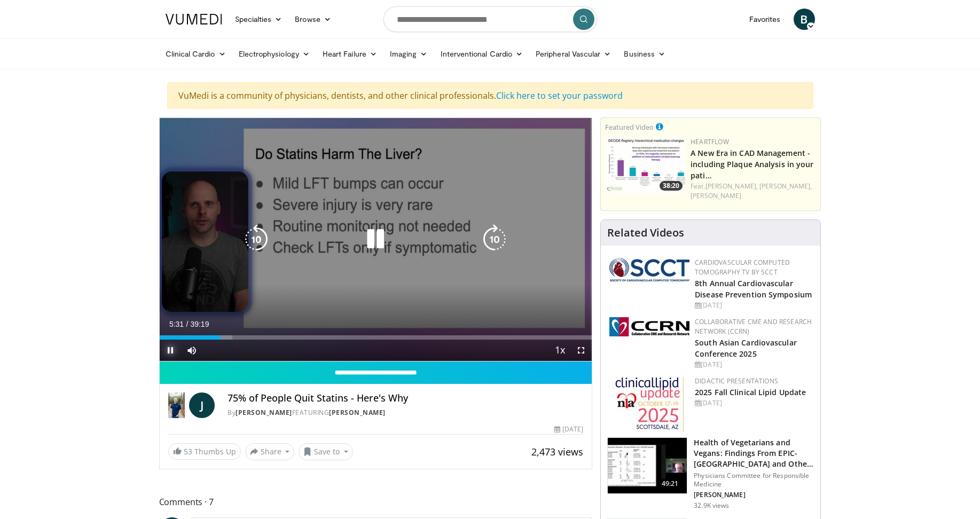  Describe the element at coordinates (376, 337) in the screenshot. I see `div: Progress Bar` at that location.